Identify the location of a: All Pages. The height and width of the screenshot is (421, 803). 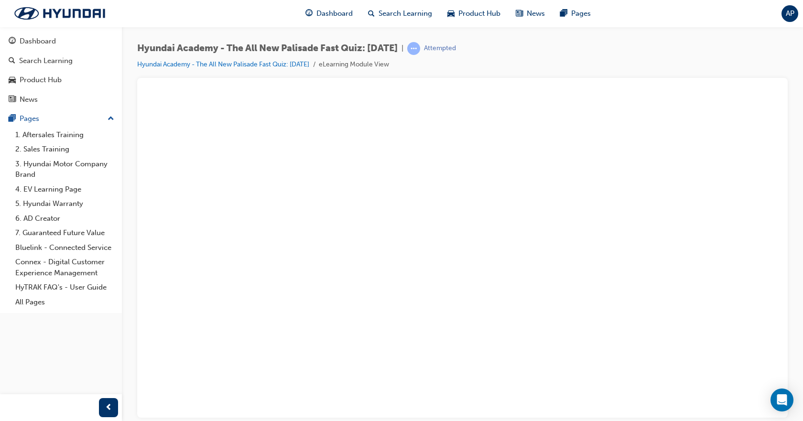
(65, 302).